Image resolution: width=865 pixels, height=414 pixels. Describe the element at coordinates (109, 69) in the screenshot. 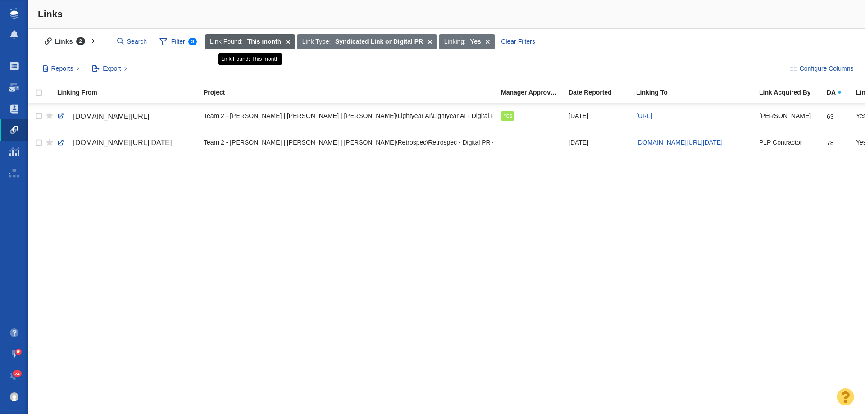

I see `button: Export` at that location.